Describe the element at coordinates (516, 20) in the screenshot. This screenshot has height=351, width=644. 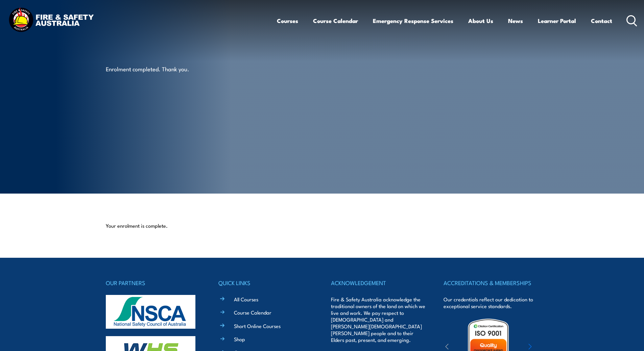
I see `a: News` at that location.